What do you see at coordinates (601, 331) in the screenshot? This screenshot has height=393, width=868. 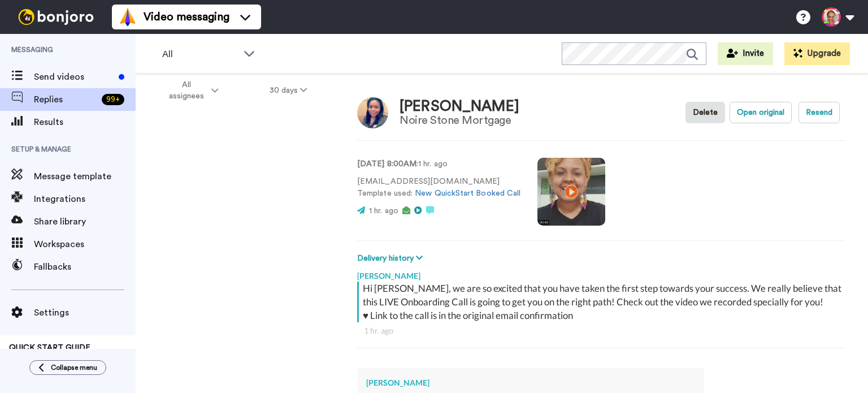 I see `div: 1 hr. ago` at bounding box center [601, 331].